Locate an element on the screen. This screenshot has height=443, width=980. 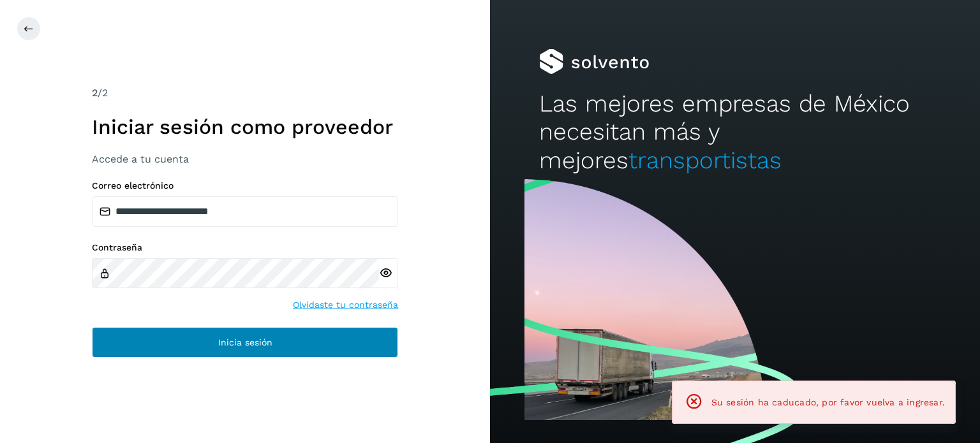
label: Correo electrónico is located at coordinates (245, 186).